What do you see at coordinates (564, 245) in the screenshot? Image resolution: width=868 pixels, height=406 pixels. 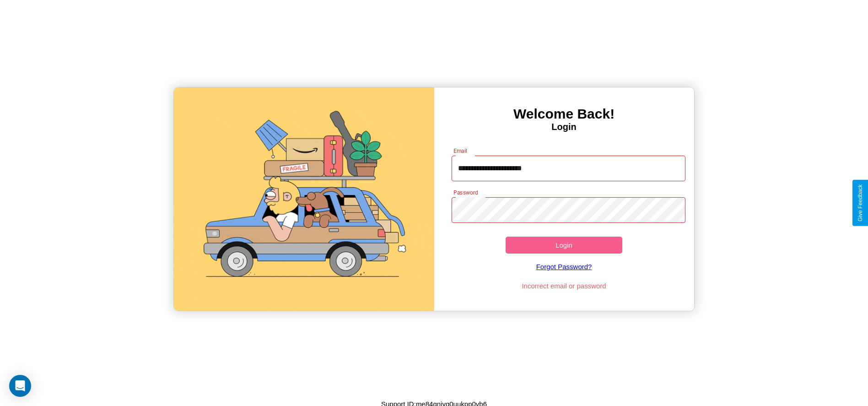 I see `button: Login` at bounding box center [564, 245].